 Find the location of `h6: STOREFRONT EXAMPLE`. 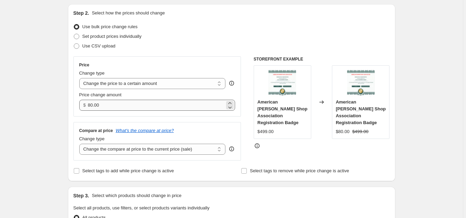

h6: STOREFRONT EXAMPLE is located at coordinates (321, 59).